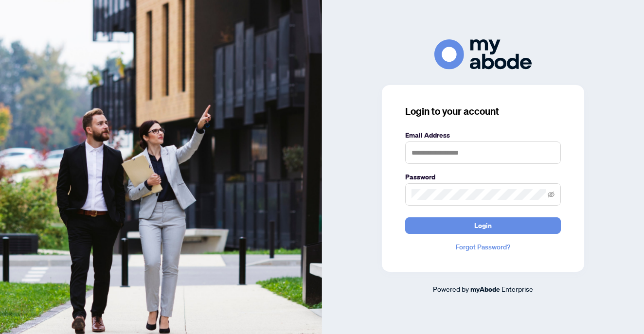  Describe the element at coordinates (483, 135) in the screenshot. I see `label: Email Address` at that location.